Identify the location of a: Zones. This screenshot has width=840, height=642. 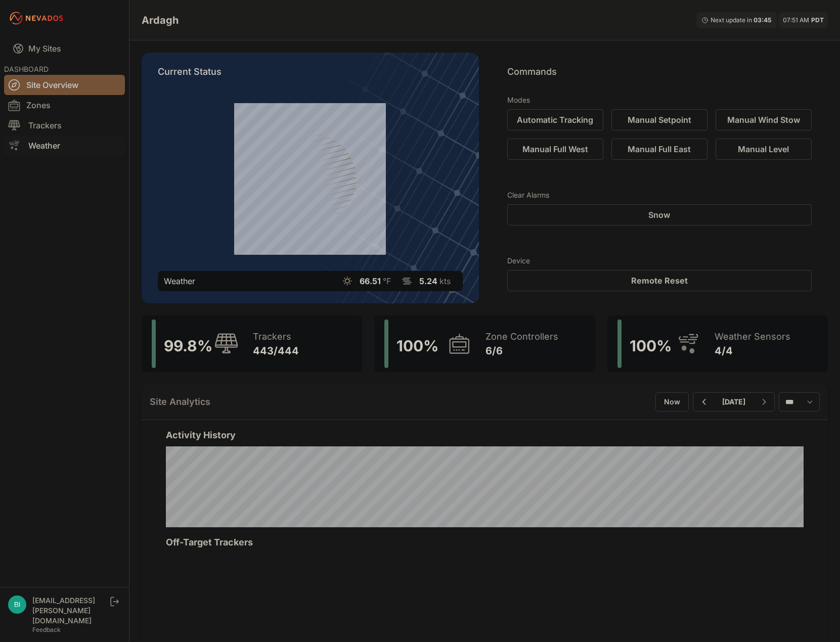
(64, 105).